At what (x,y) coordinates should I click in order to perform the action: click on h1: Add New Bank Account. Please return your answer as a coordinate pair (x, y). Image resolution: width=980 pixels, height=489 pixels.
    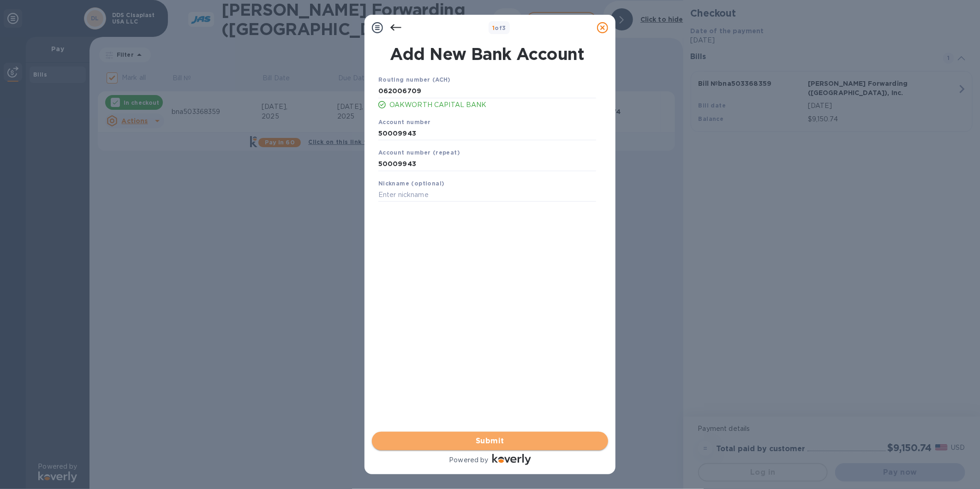
    Looking at the image, I should click on (487, 54).